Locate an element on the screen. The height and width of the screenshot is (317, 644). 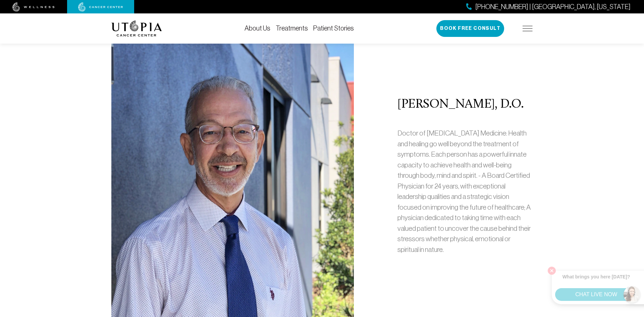
a: Treatments is located at coordinates (292, 28).